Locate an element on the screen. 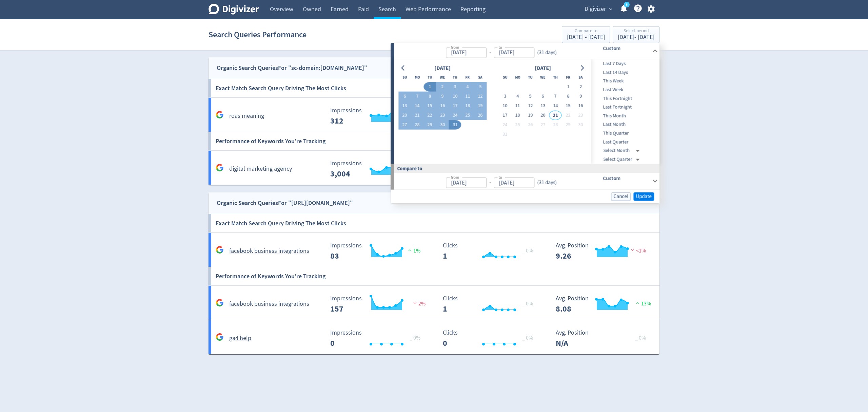  button: 3 is located at coordinates (455, 87).